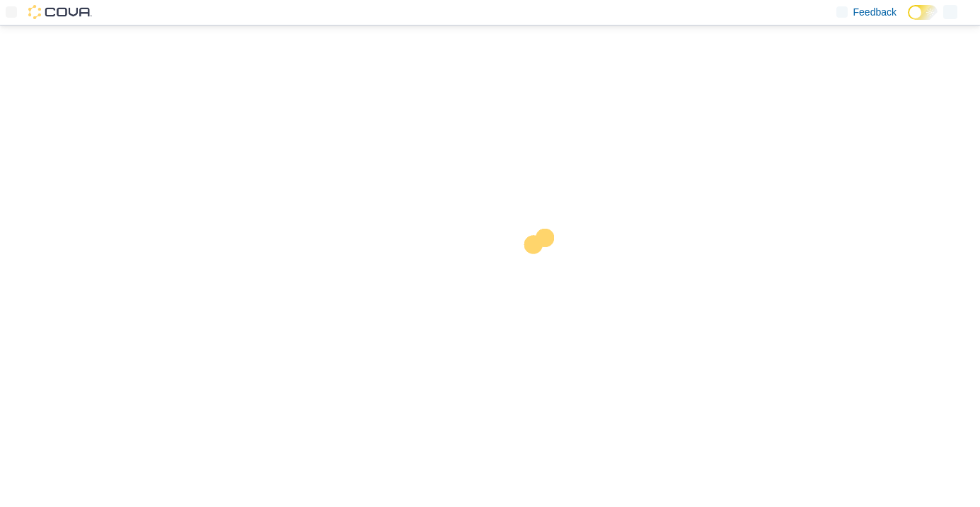 The image size is (980, 507). I want to click on img: cova-loader, so click(543, 271).